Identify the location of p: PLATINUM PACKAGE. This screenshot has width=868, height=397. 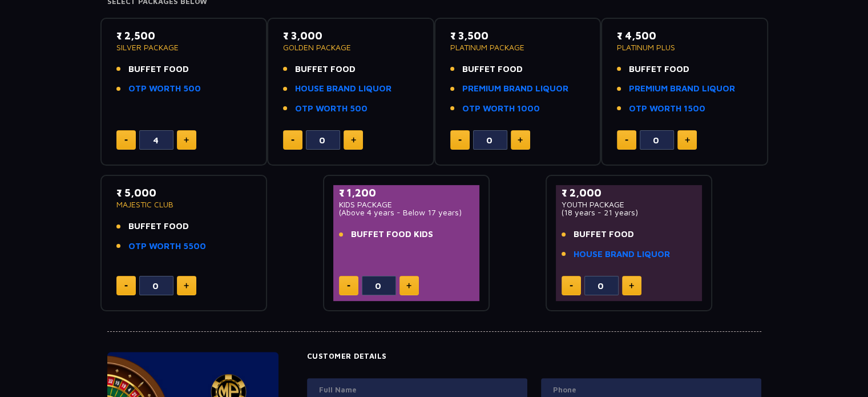
(518, 47).